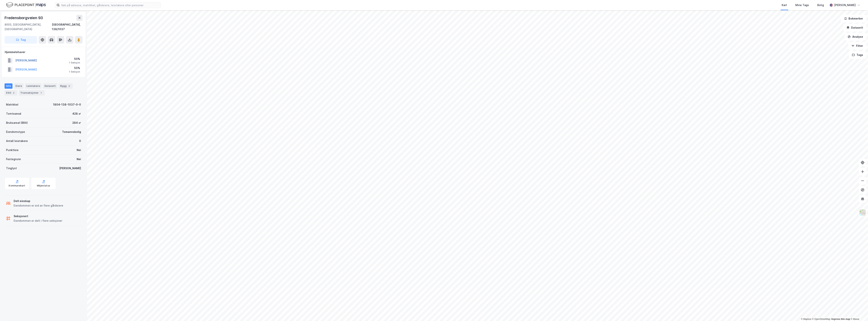 The image size is (868, 321). What do you see at coordinates (50, 86) in the screenshot?
I see `div: Datasett` at bounding box center [50, 86].